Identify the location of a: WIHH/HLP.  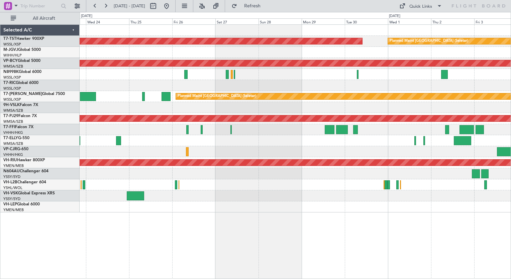
(12, 55).